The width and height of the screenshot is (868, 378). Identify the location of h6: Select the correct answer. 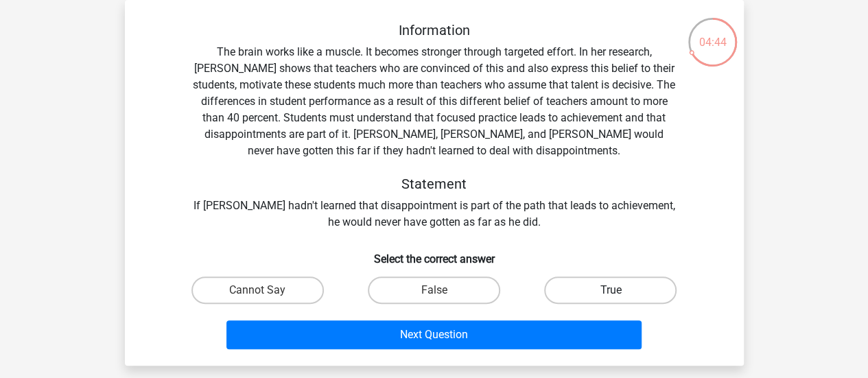
(435, 253).